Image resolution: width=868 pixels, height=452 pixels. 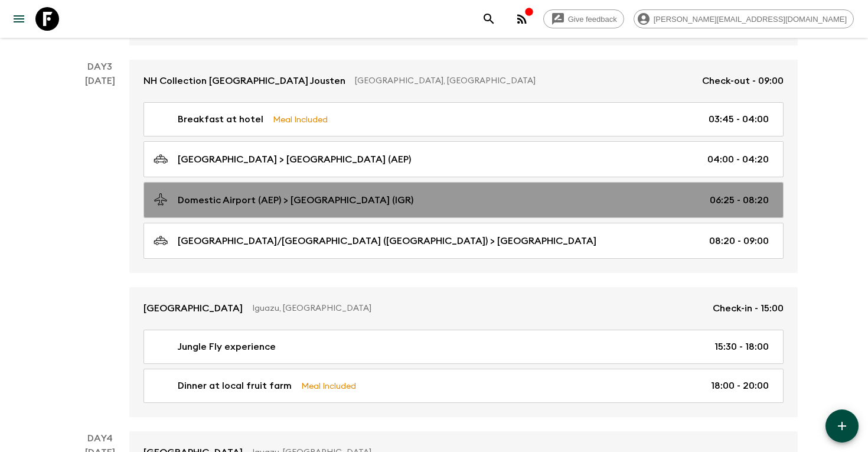 I want to click on button: menu, so click(x=19, y=19).